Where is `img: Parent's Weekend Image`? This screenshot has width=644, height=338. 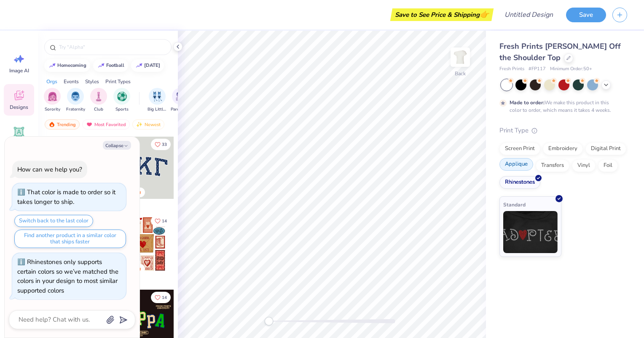 img: Parent's Weekend Image is located at coordinates (180, 96).